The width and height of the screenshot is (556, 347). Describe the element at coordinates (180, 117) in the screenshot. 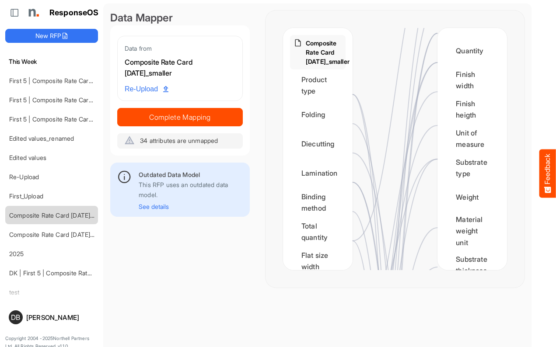

I see `button: Complete Mapping` at that location.